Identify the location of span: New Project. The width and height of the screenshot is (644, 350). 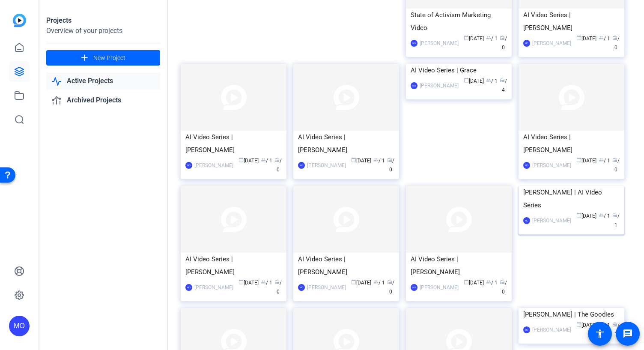
(109, 58).